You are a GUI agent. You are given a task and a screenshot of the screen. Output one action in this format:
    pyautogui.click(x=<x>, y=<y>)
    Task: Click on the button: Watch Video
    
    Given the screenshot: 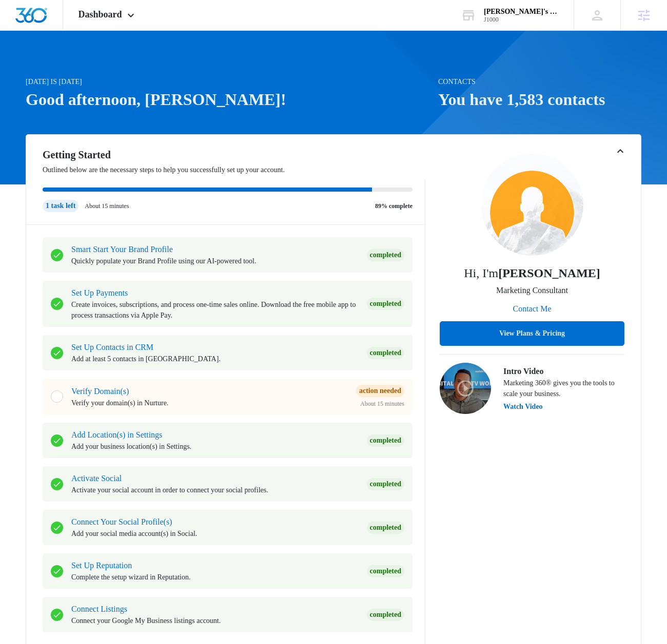 What is the action you would take?
    pyautogui.click(x=523, y=407)
    